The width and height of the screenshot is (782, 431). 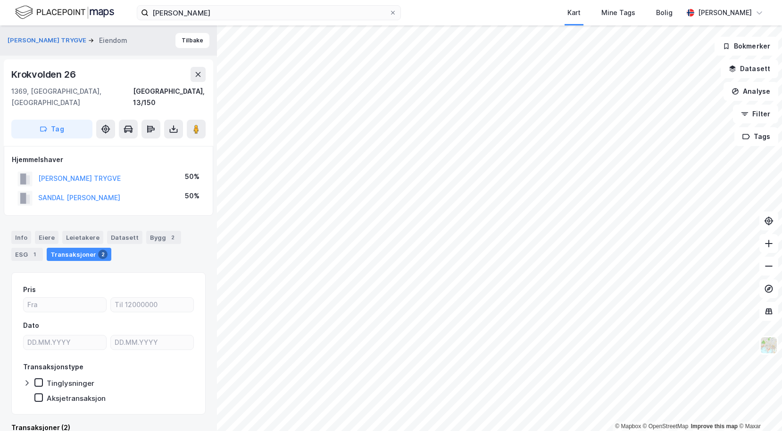 I want to click on div: Krokvolden 26, so click(x=44, y=75).